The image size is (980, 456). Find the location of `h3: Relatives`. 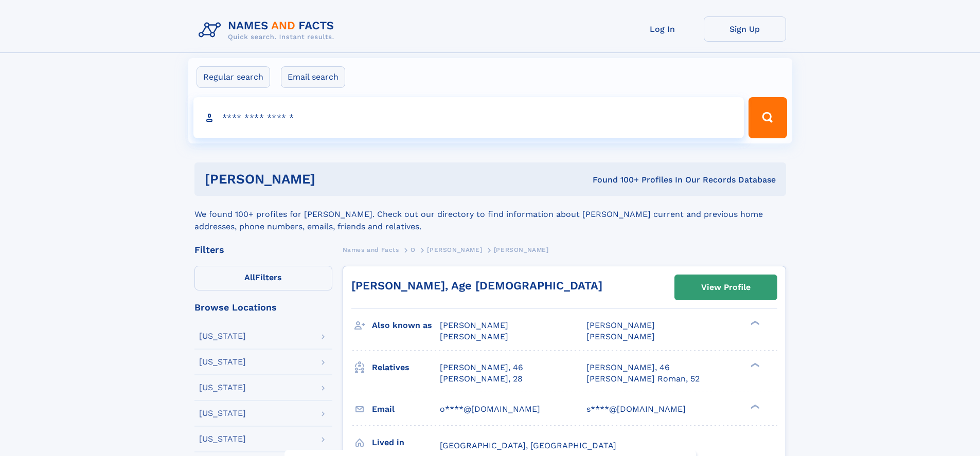

h3: Relatives is located at coordinates (406, 368).